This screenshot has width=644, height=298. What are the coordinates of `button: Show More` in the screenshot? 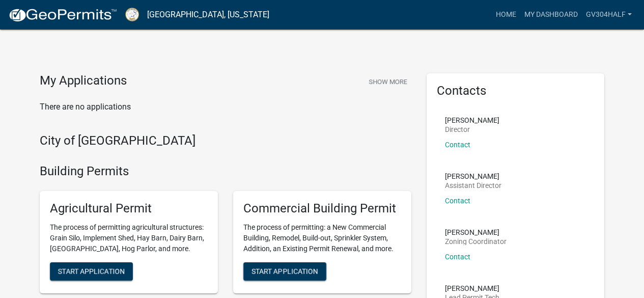 It's located at (388, 81).